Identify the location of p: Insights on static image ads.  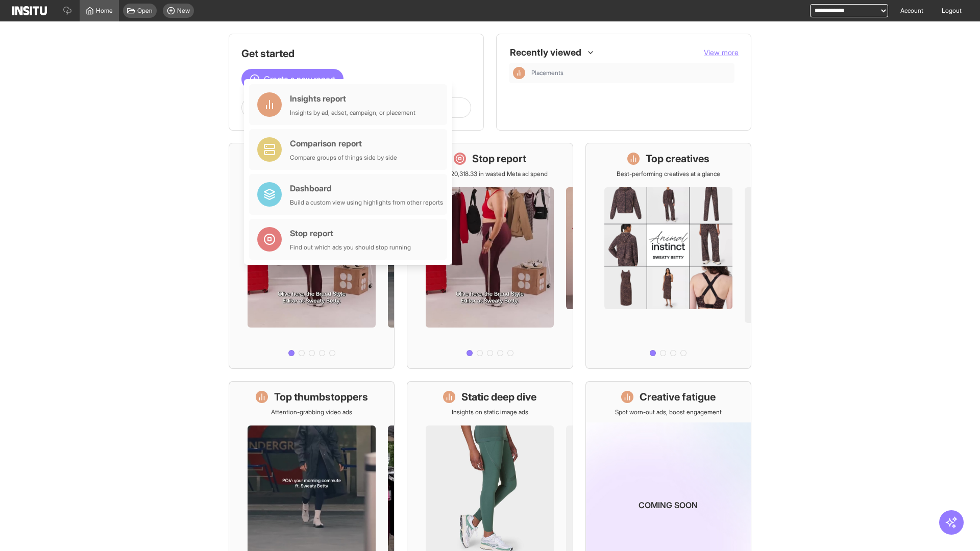
(490, 412).